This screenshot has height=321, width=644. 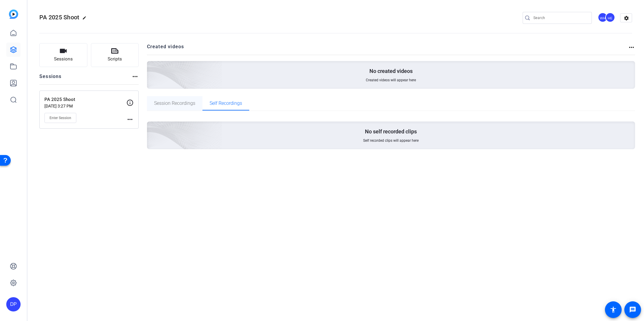 What do you see at coordinates (60, 118) in the screenshot?
I see `button: Enter Session` at bounding box center [60, 118].